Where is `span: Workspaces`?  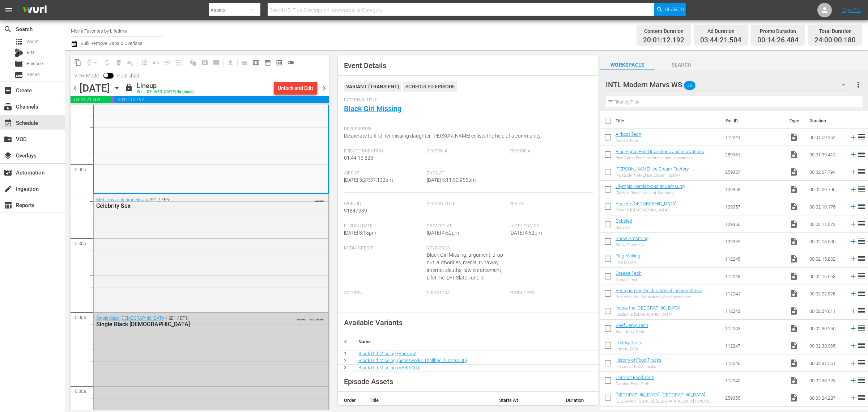
span: Workspaces is located at coordinates (627, 65).